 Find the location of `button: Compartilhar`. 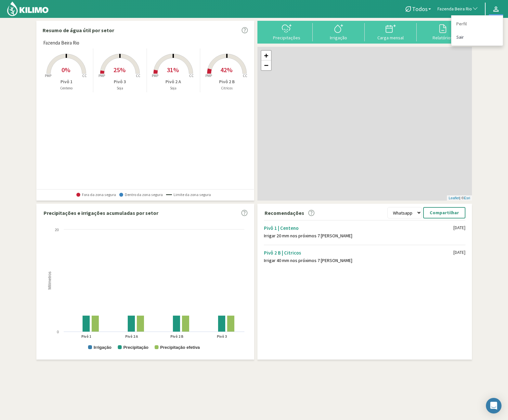

button: Compartilhar is located at coordinates (444, 213).